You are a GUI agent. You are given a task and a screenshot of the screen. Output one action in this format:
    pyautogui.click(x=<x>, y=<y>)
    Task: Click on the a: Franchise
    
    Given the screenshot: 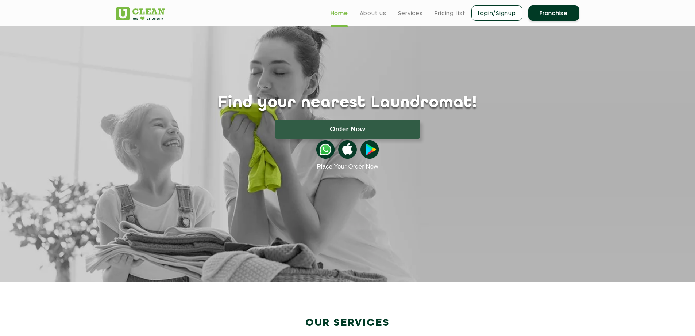 What is the action you would take?
    pyautogui.click(x=554, y=13)
    